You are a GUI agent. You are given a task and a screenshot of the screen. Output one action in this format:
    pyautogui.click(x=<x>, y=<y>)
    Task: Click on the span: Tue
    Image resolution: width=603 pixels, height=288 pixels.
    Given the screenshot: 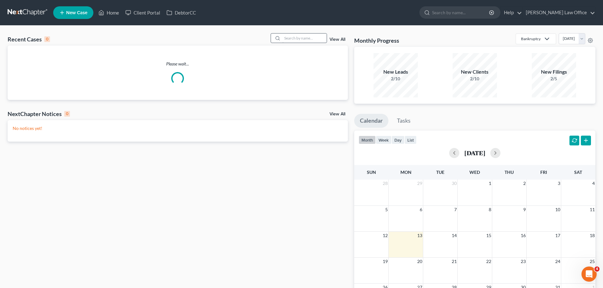 What is the action you would take?
    pyautogui.click(x=440, y=172)
    